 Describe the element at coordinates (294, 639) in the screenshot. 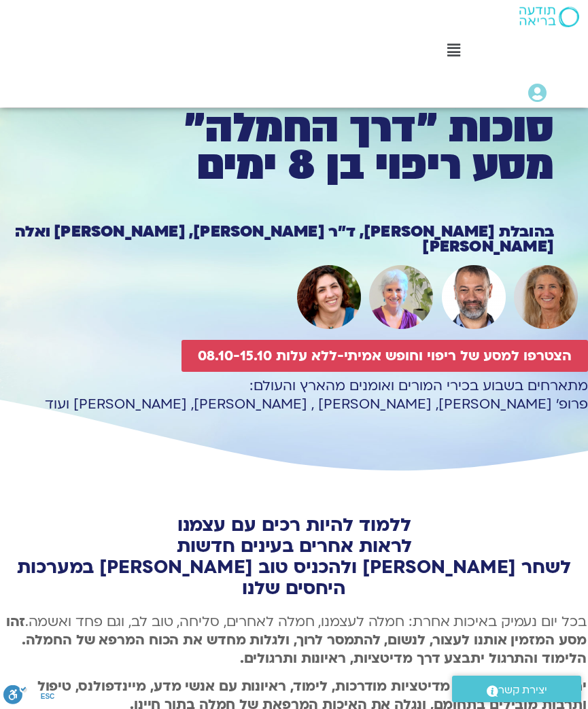

I see `p: בכל יום נעמיק באיכות אחרת: חמלה לעצמנו, חמלה לאחרים, סליחה, טוב לב, וגם פחד ואשמה.` at that location.